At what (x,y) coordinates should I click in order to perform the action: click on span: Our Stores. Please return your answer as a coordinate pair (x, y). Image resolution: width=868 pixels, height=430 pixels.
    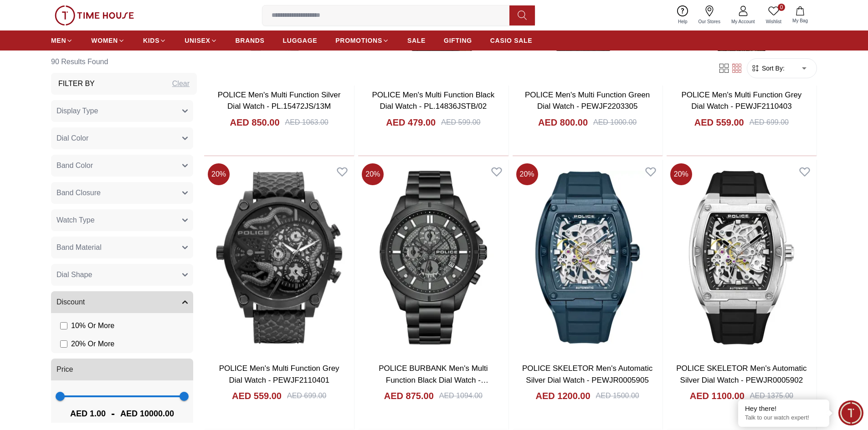
    Looking at the image, I should click on (710, 22).